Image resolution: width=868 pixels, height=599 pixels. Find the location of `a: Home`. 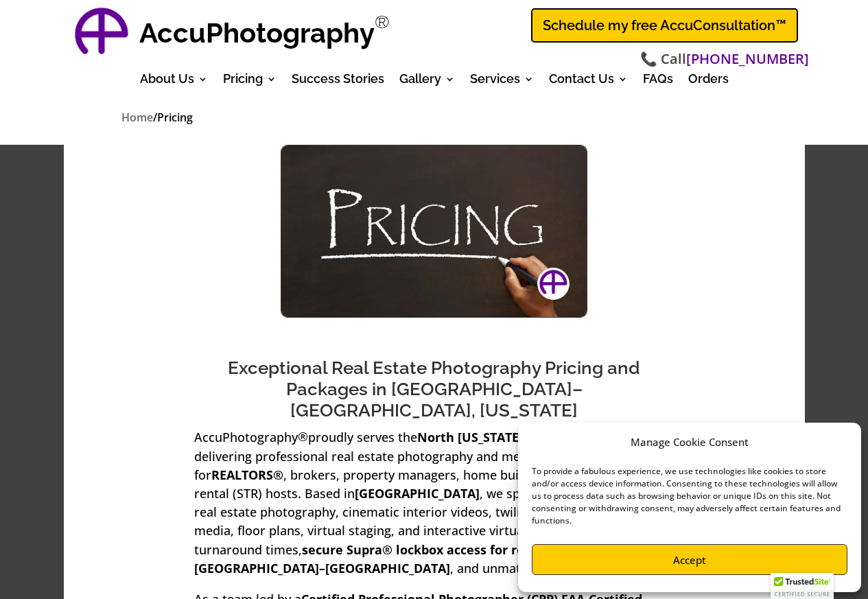

a: Home is located at coordinates (137, 118).